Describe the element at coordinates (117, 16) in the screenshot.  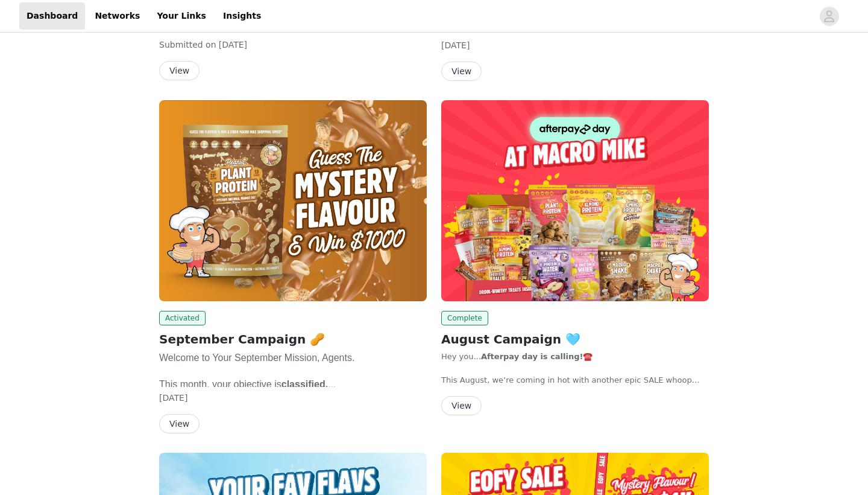
I see `a: Networks` at that location.